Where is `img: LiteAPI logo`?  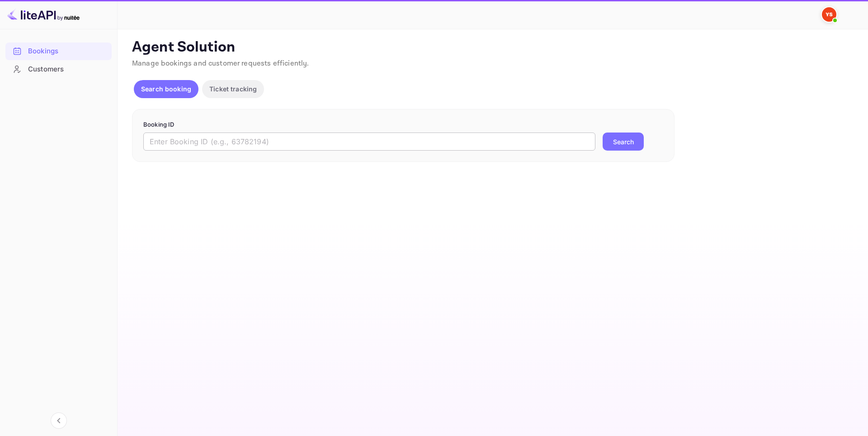 img: LiteAPI logo is located at coordinates (44, 15).